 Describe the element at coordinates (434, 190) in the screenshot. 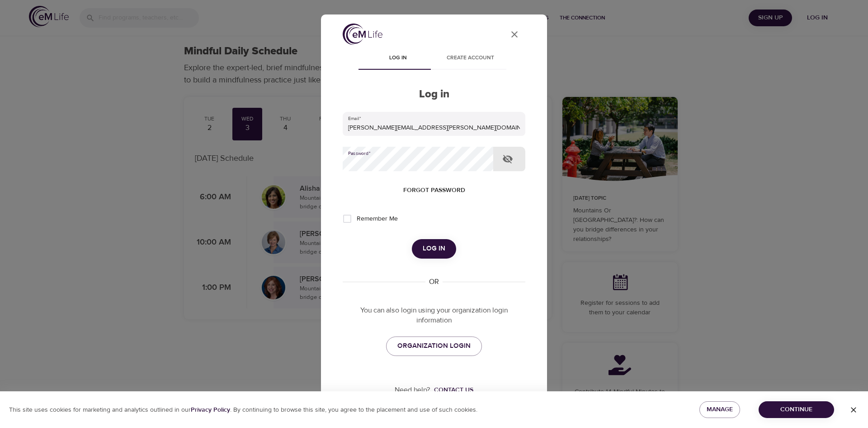

I see `button: Forgot password` at that location.